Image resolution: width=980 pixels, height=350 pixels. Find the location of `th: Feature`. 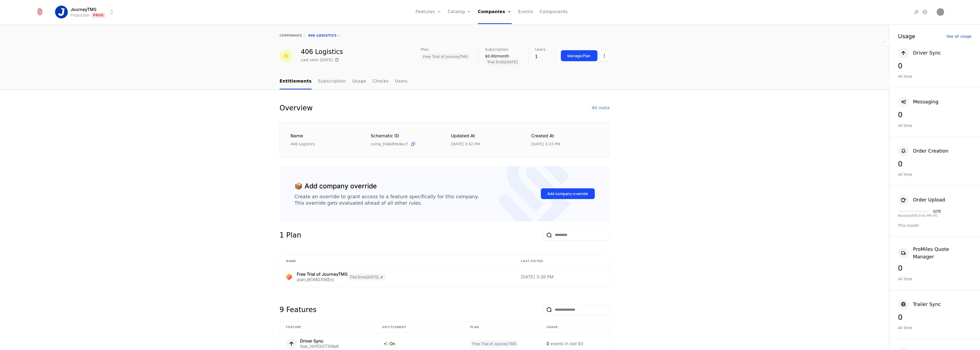

th: Feature is located at coordinates (328, 327).